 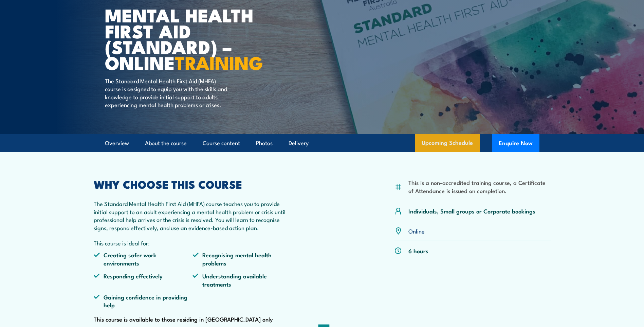 I want to click on p: Individuals, Small groups or Corporate bookings, so click(x=472, y=211).